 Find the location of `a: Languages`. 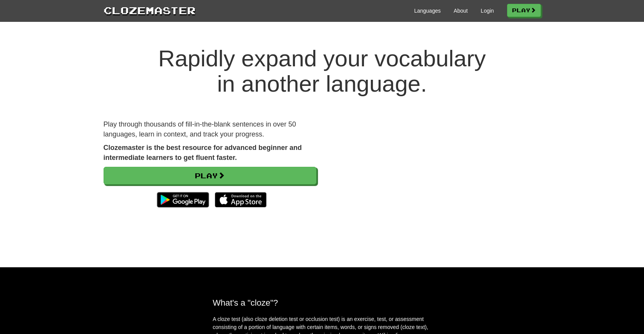

a: Languages is located at coordinates (427, 10).